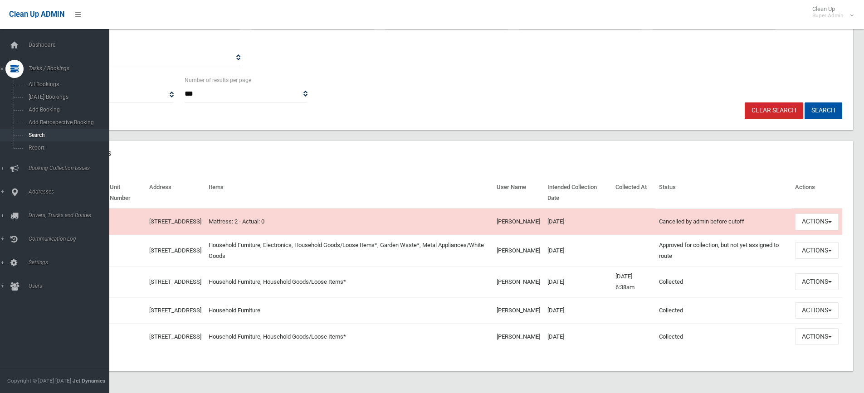  I want to click on button: Search, so click(823, 111).